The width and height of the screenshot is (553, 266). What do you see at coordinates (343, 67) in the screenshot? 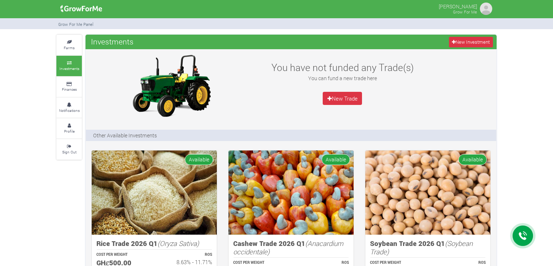
I see `h3: You have not funded any Trade(s)` at bounding box center [343, 67].